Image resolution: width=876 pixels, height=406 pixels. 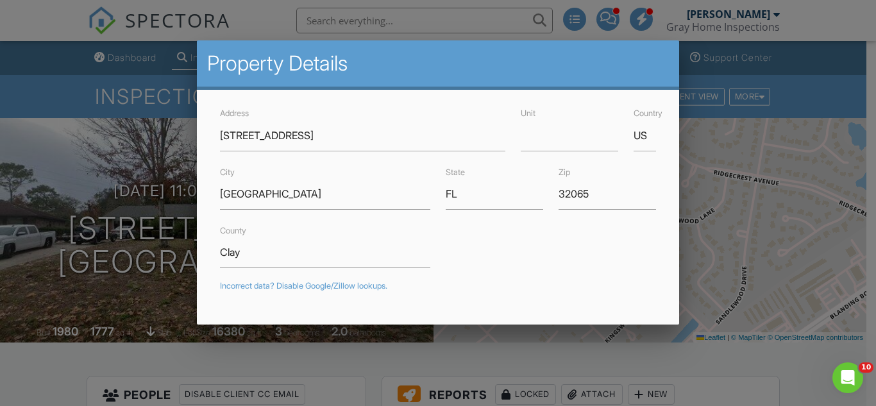 I want to click on span: 10, so click(x=865, y=367).